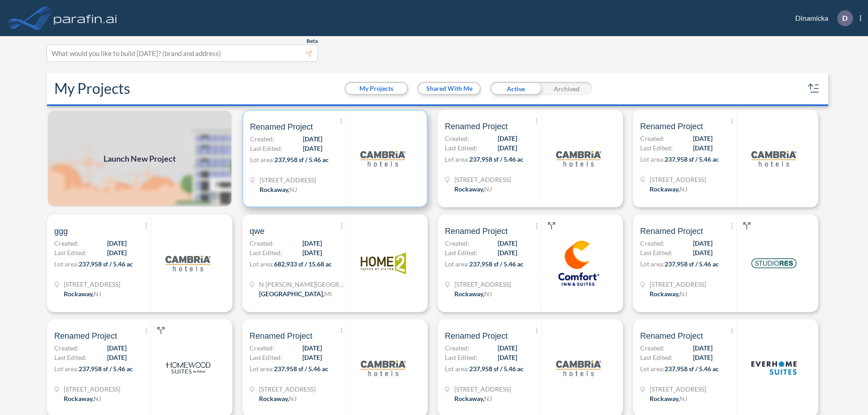 This screenshot has width=868, height=415. What do you see at coordinates (140, 159) in the screenshot?
I see `img: add` at bounding box center [140, 159].